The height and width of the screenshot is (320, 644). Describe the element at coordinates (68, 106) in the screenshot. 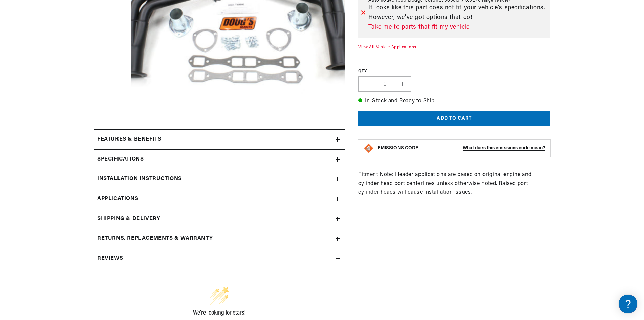

I see `div: Shipping` at that location.